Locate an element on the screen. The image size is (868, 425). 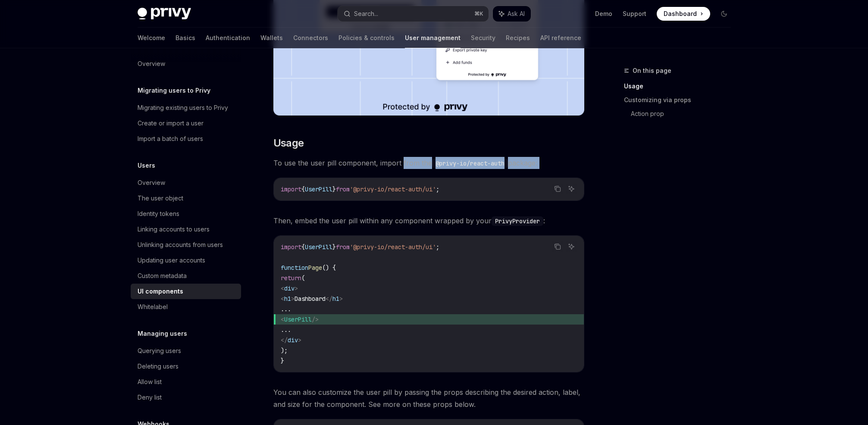
a: Basics is located at coordinates (185, 38).